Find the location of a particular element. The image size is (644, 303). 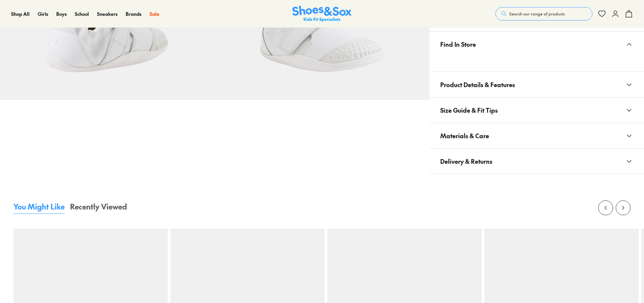

span: Boys is located at coordinates (61, 14).